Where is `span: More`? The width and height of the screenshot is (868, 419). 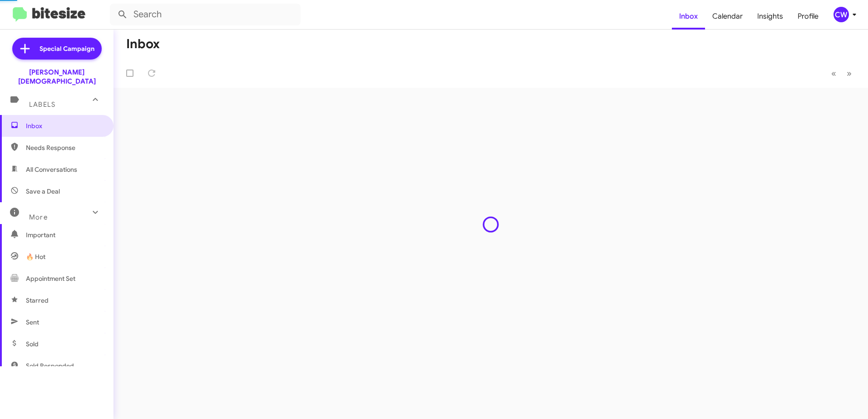
span: More is located at coordinates (38, 217).